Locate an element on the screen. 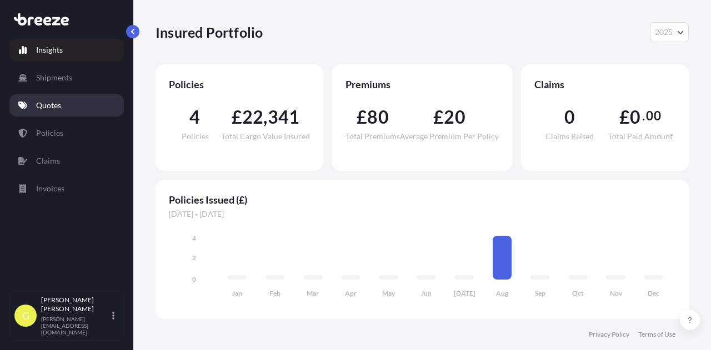  tspan: 4 is located at coordinates (194, 238).